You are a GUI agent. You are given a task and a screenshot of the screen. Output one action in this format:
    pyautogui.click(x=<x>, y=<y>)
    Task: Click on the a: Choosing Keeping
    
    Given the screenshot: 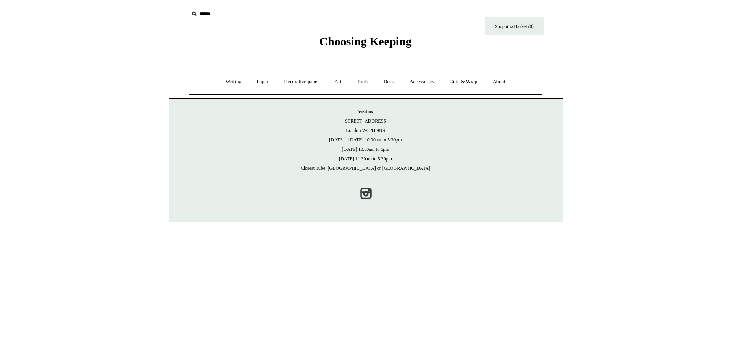 What is the action you would take?
    pyautogui.click(x=365, y=44)
    